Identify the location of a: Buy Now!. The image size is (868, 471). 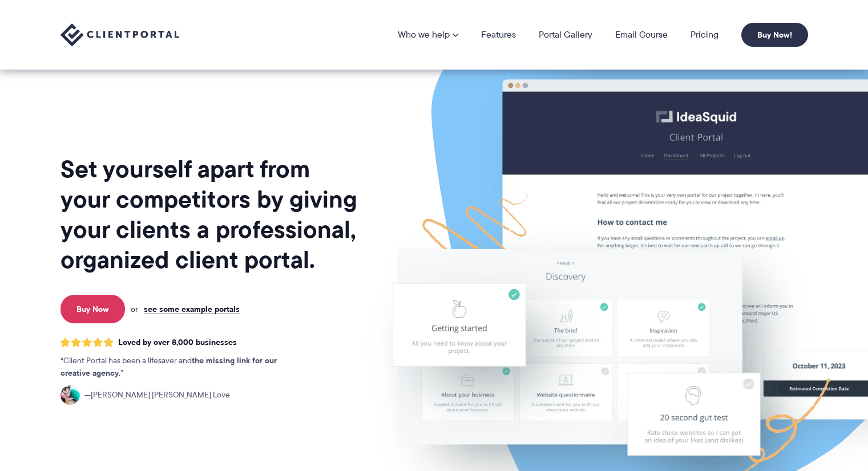
(774, 35).